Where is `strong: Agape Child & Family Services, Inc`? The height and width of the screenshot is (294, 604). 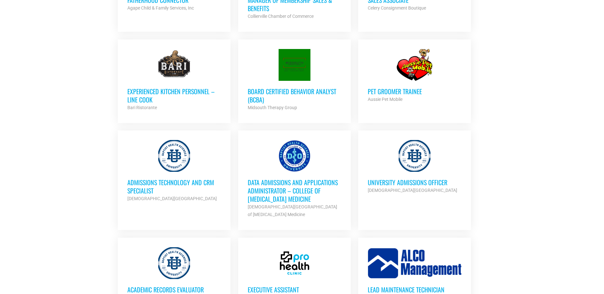
strong: Agape Child & Family Services, Inc is located at coordinates (161, 8).